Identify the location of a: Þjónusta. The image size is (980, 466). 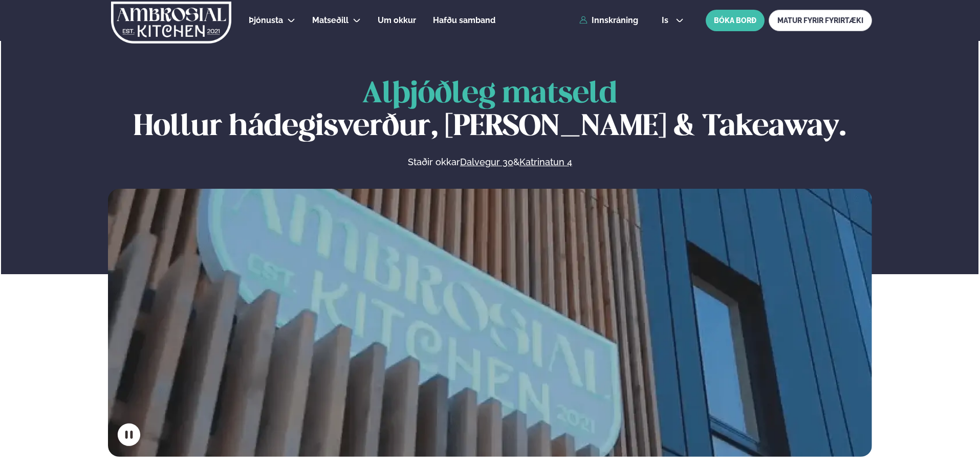
(266, 21).